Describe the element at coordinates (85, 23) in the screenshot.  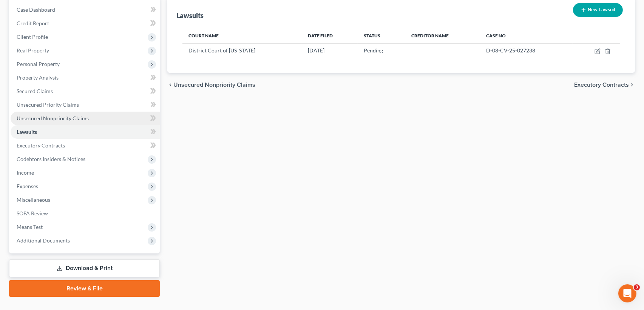
I see `a: Credit Report` at that location.